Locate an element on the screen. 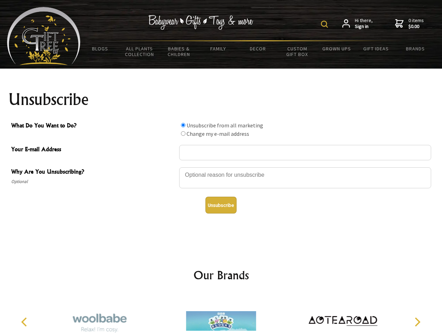 This screenshot has width=442, height=336. span: Your E-mail Address is located at coordinates (93, 150).